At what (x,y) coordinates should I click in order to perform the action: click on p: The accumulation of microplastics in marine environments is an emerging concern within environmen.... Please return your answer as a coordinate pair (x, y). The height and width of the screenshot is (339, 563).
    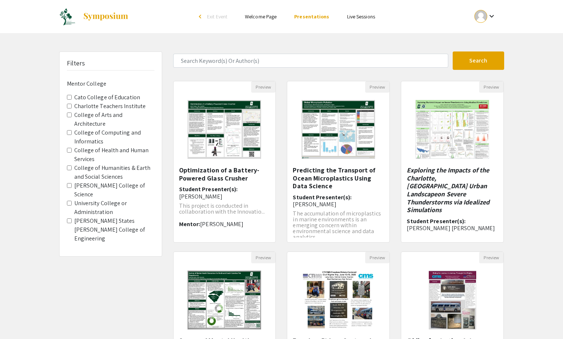
    Looking at the image, I should click on (338, 225).